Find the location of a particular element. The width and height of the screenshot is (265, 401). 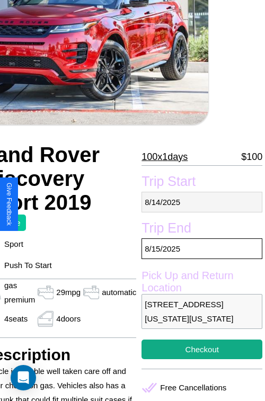

p: 8 / 15 / 2025 is located at coordinates (202, 249).